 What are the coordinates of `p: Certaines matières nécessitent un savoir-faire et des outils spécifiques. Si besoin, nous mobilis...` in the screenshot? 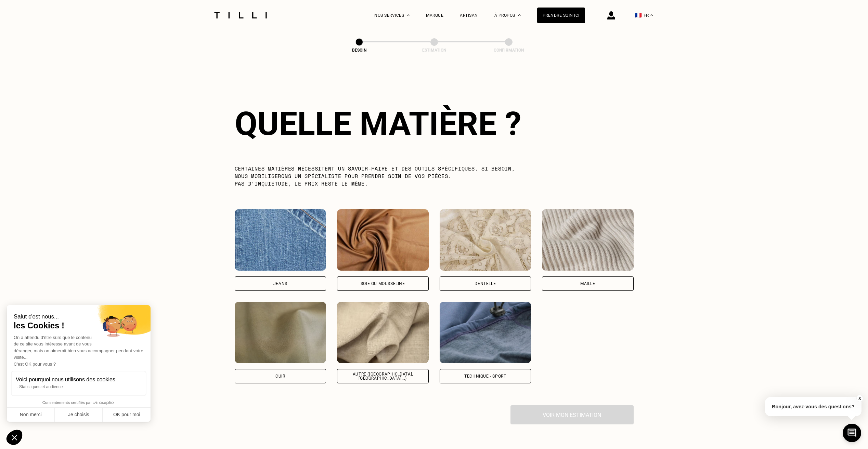 It's located at (382, 176).